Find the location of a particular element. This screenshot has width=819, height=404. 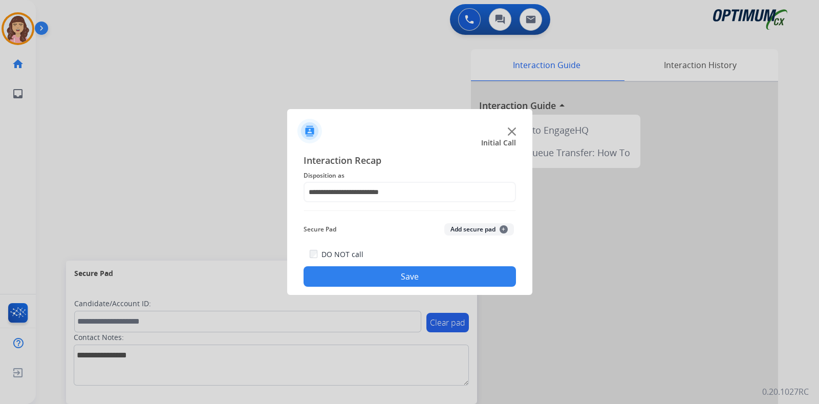

span: Interaction Recap is located at coordinates (410, 161).